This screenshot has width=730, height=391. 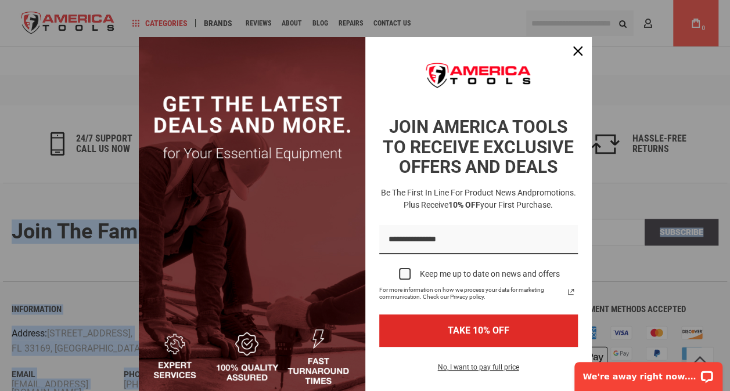 I want to click on button: Open LiveChat chat widget, so click(x=141, y=22).